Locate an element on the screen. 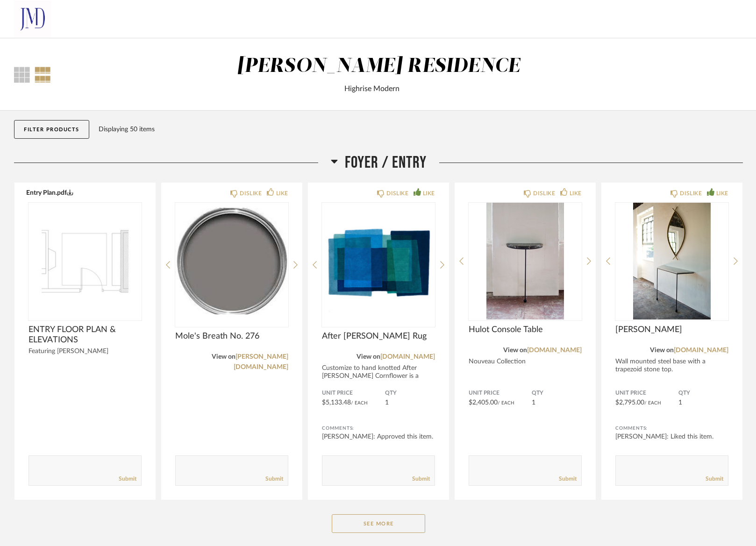 This screenshot has height=546, width=756. div: Displaying 50 items is located at coordinates (419, 130).